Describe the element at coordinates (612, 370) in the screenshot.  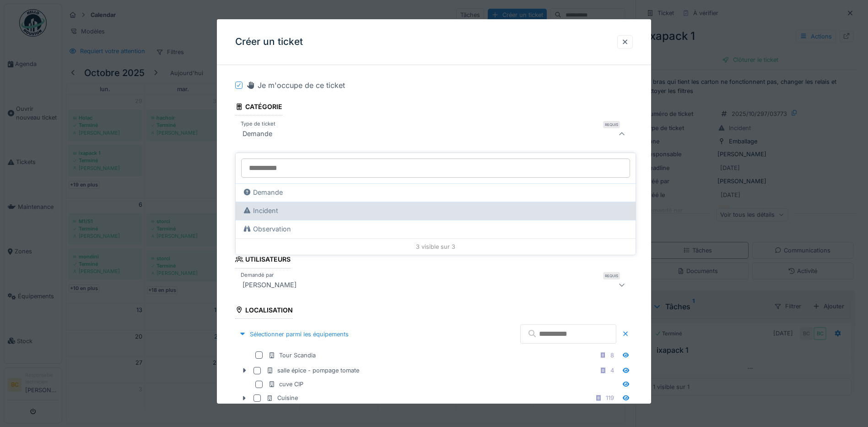
I see `div: 4` at that location.